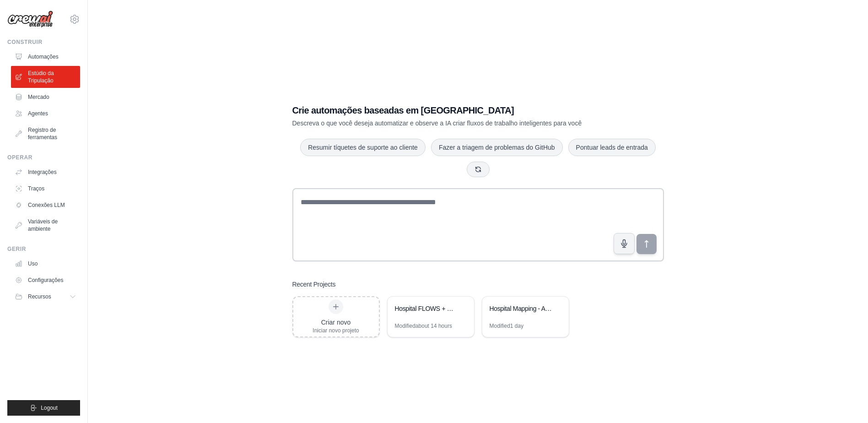 This screenshot has height=423, width=868. What do you see at coordinates (335, 322) in the screenshot?
I see `div: Criar novo` at bounding box center [335, 322].